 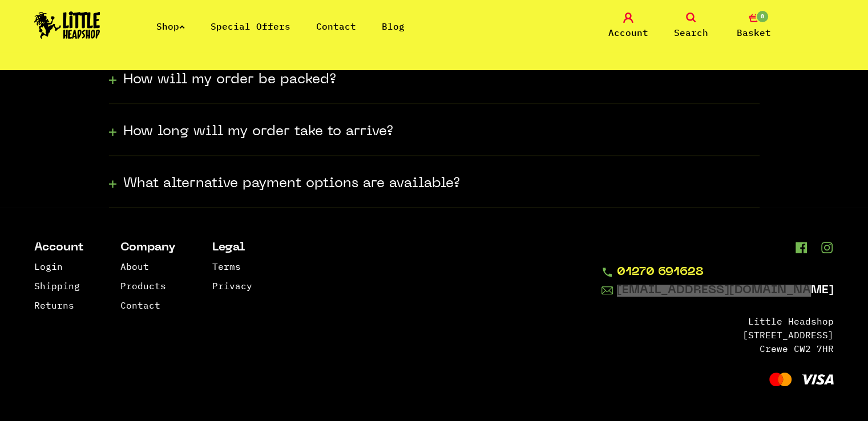 What do you see at coordinates (393, 26) in the screenshot?
I see `a: Blog` at bounding box center [393, 26].